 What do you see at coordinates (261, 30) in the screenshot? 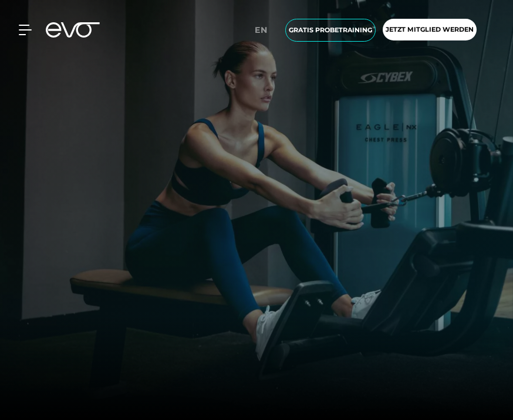
I see `span: en` at bounding box center [261, 30].